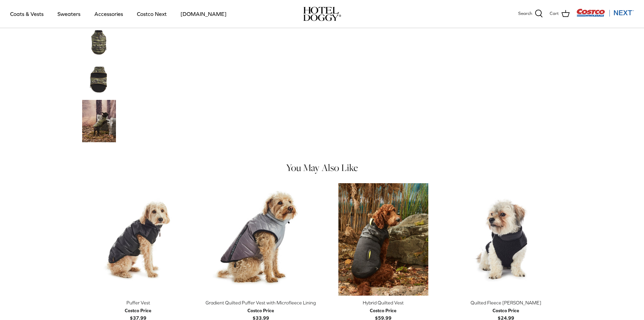 This screenshot has width=644, height=320. I want to click on div: Puffer Vest, so click(138, 303).